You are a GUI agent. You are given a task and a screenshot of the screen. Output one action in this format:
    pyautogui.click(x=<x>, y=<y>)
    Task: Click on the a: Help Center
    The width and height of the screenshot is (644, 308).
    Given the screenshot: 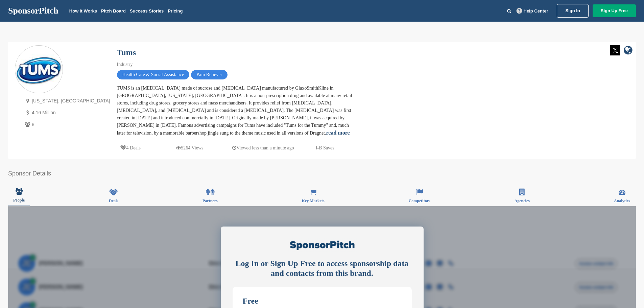 What is the action you would take?
    pyautogui.click(x=532, y=11)
    